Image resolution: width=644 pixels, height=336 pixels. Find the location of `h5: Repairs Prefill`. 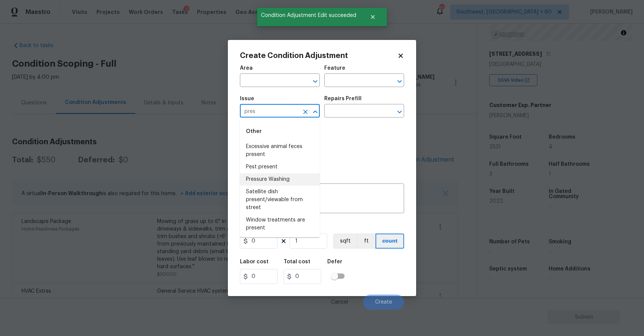

h5: Repairs Prefill is located at coordinates (343, 99).